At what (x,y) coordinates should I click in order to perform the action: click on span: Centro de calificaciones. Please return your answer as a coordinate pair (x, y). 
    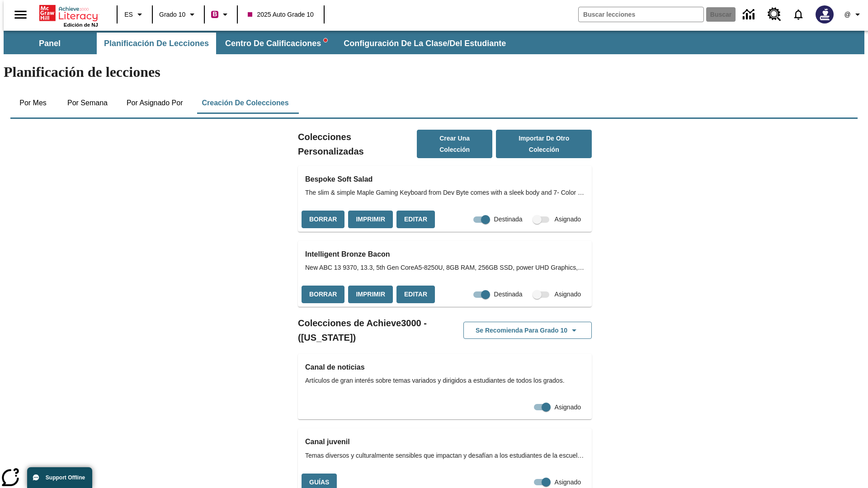
    Looking at the image, I should click on (277, 44).